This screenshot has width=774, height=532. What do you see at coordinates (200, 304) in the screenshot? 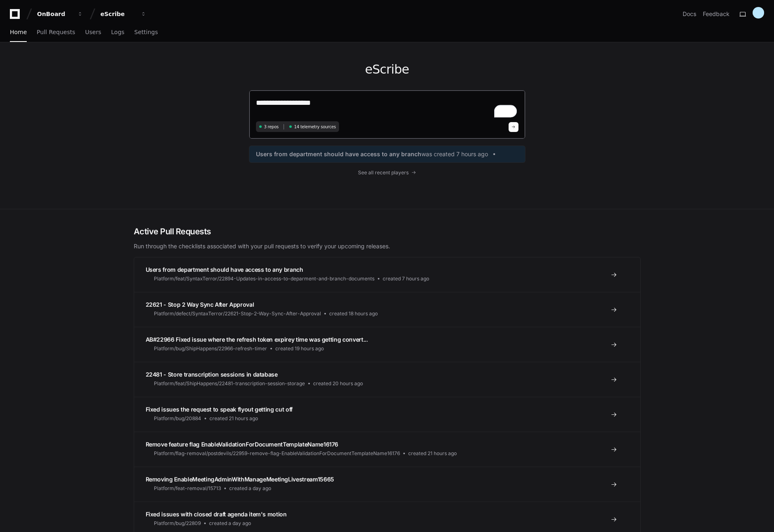
I see `span: 22621 - Stop 2 Way Sync After Approval` at bounding box center [200, 304].